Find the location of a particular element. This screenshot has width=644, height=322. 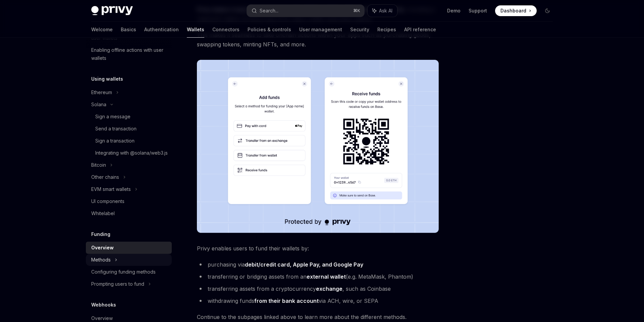

a: API reference is located at coordinates (420, 29).